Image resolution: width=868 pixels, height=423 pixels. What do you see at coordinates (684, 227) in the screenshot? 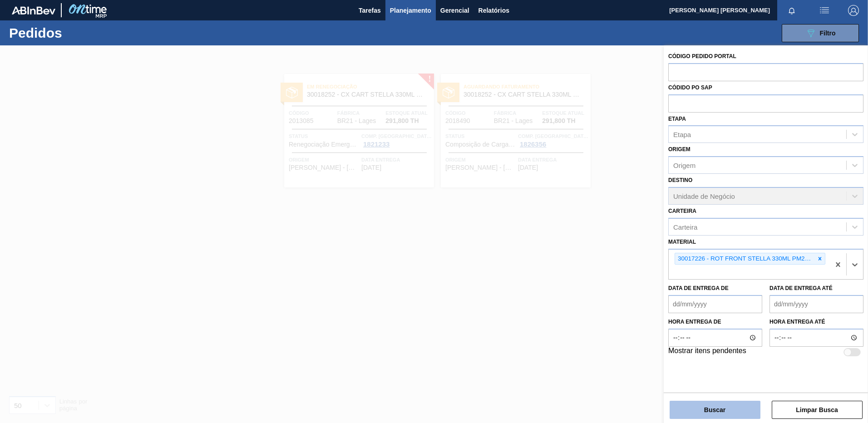
I see `div: Carteira` at bounding box center [684, 227].